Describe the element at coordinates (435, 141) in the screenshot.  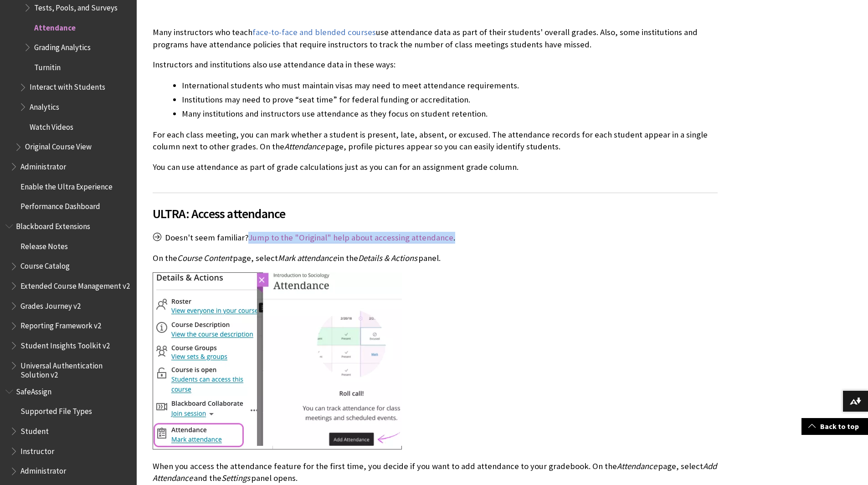
I see `p: For each class meeting, you can mark whether a student is present, late, absent, or excused. The ...` at that location.